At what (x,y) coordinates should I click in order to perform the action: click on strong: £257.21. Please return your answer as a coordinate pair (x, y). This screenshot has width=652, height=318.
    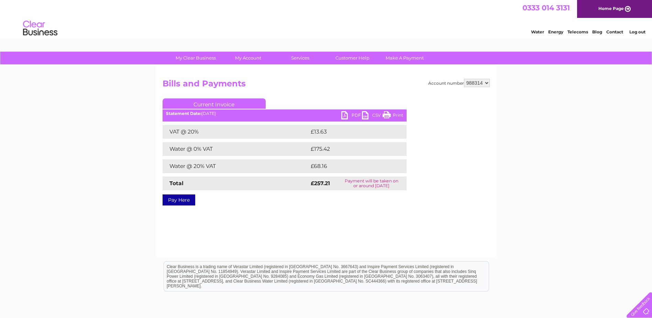
    Looking at the image, I should click on (320, 183).